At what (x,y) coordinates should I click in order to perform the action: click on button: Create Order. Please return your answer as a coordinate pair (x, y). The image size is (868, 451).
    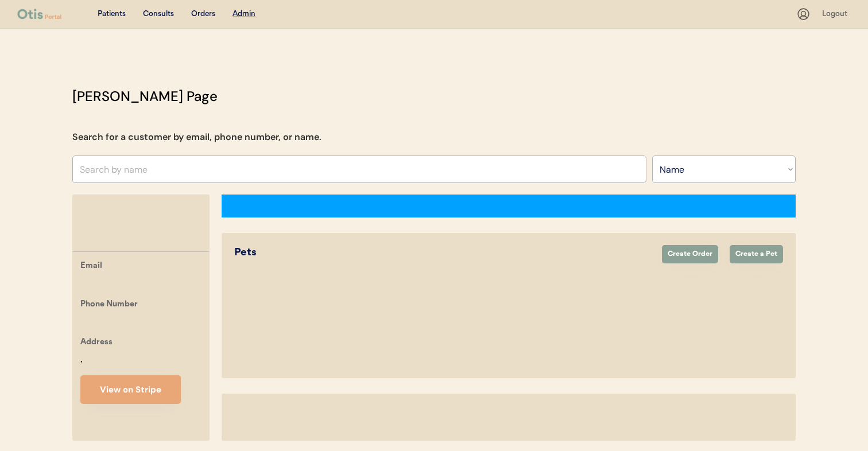
    Looking at the image, I should click on (690, 254).